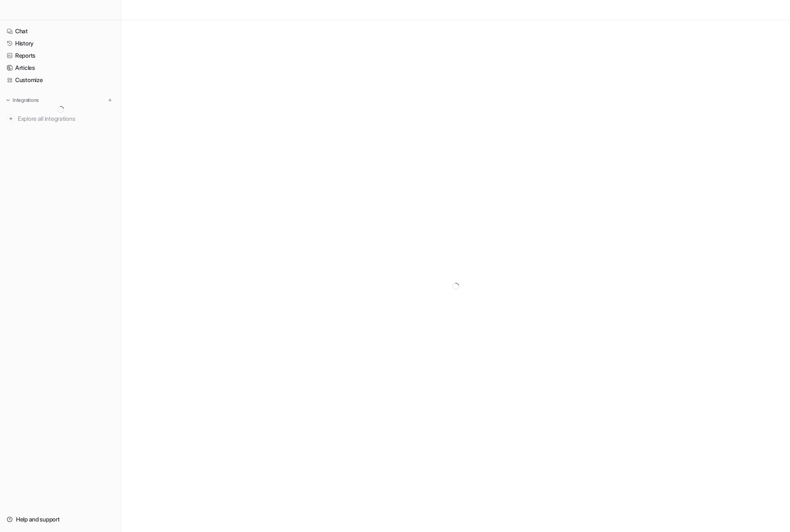 The width and height of the screenshot is (790, 532). What do you see at coordinates (60, 520) in the screenshot?
I see `a: Help and support` at bounding box center [60, 520].